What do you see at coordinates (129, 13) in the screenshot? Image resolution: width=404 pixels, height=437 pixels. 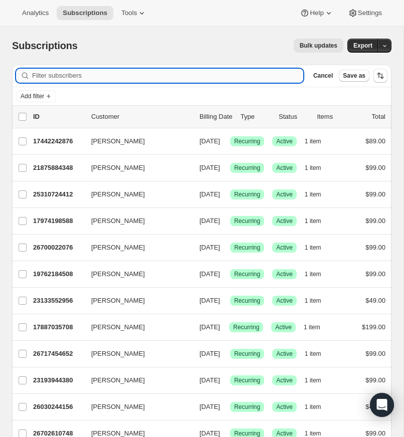 I see `span: Tools` at bounding box center [129, 13].